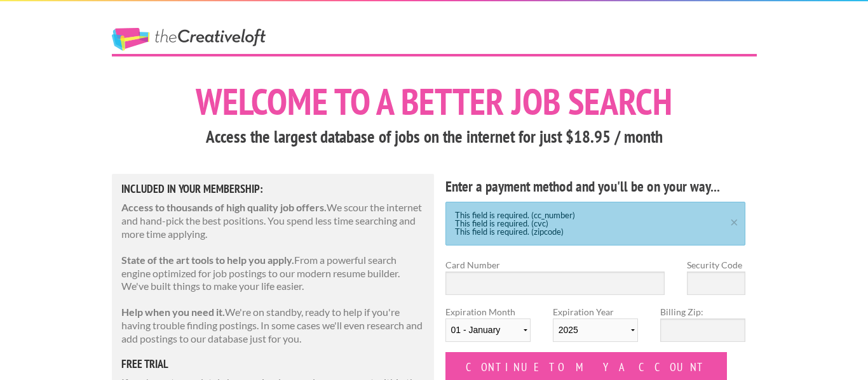 This screenshot has height=380, width=868. What do you see at coordinates (273, 189) in the screenshot?
I see `h5: Included in Your Membership:` at bounding box center [273, 189].